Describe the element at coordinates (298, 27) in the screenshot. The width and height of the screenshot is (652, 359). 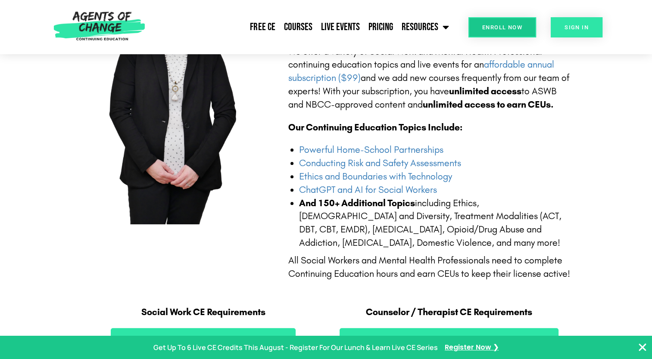
I see `a: Courses` at that location.